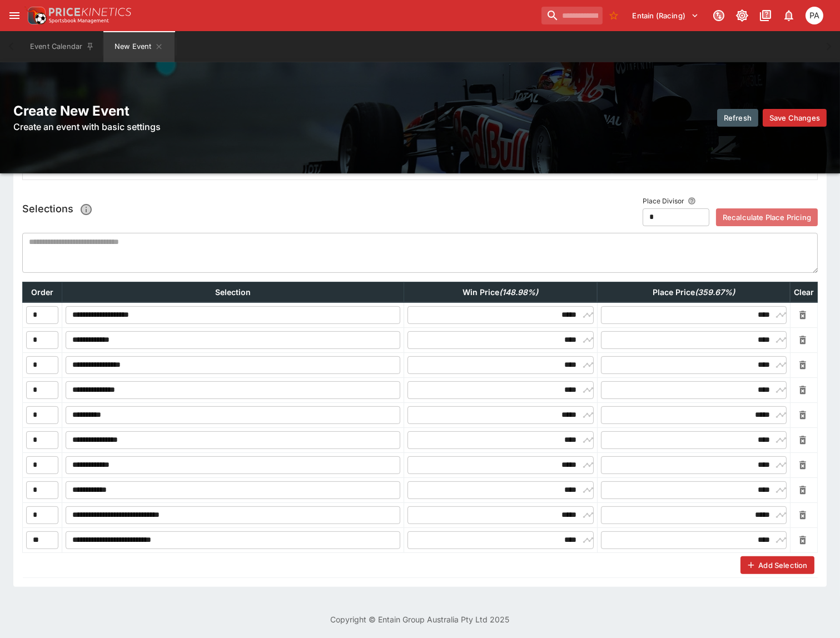 This screenshot has height=638, width=840. I want to click on button: open drawer, so click(14, 16).